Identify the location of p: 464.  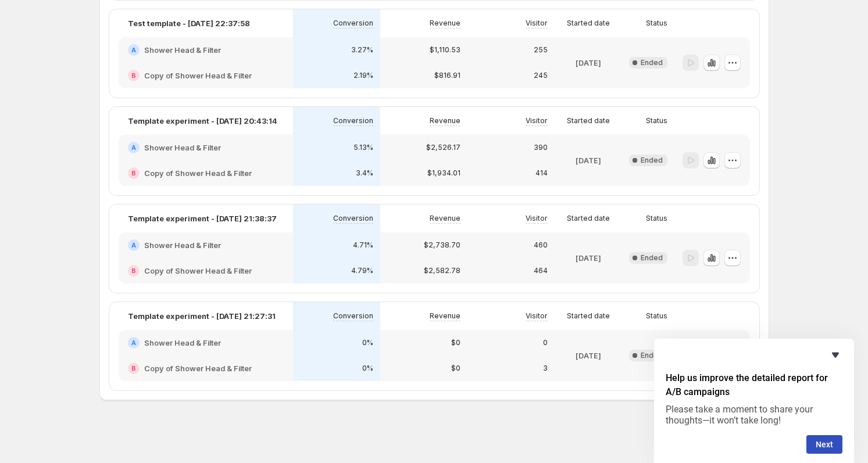
(540, 271).